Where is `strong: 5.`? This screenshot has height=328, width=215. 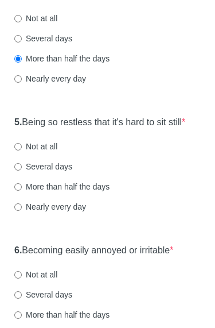
strong: 5. is located at coordinates (18, 122).